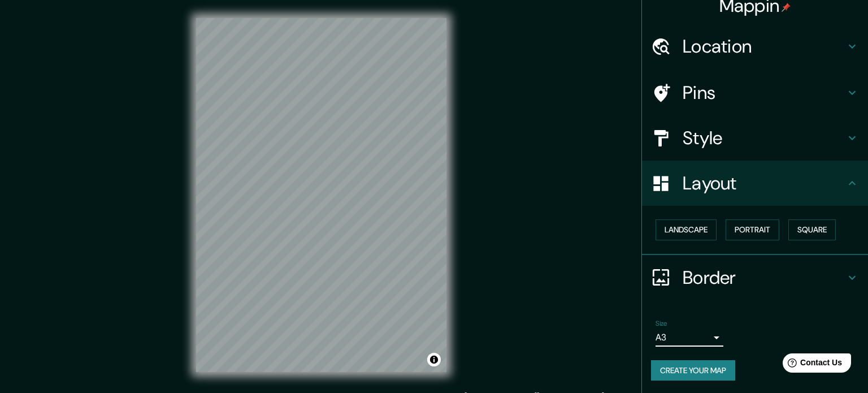 This screenshot has height=393, width=868. I want to click on canvas: Map, so click(321, 196).